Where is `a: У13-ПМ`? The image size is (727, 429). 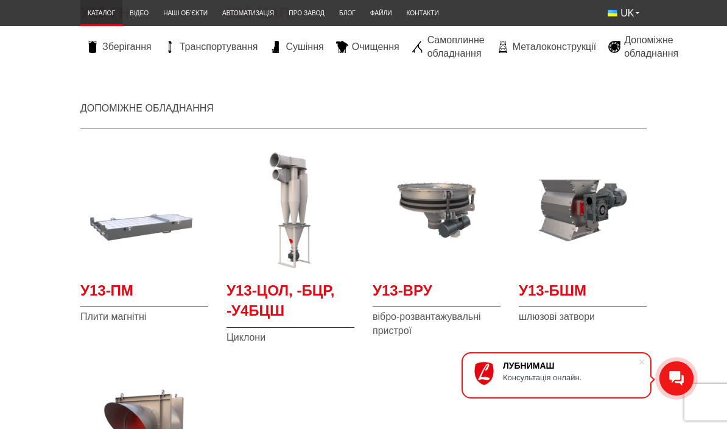 a: У13-ПМ is located at coordinates (144, 293).